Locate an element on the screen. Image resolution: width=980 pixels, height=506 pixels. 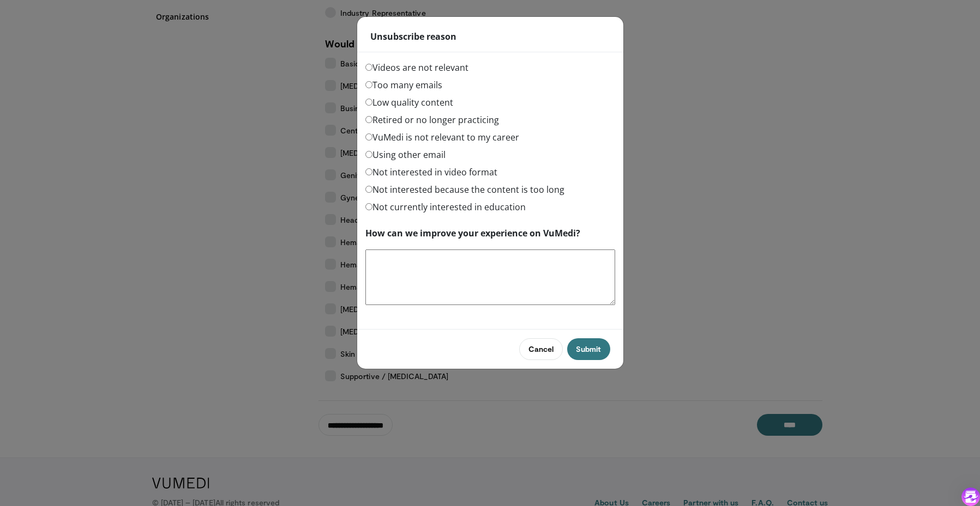
button: Submit is located at coordinates (588, 349).